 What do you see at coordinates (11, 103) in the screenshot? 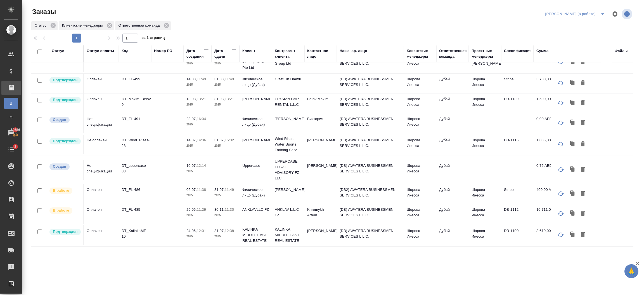
I see `a: В` at bounding box center [11, 103].